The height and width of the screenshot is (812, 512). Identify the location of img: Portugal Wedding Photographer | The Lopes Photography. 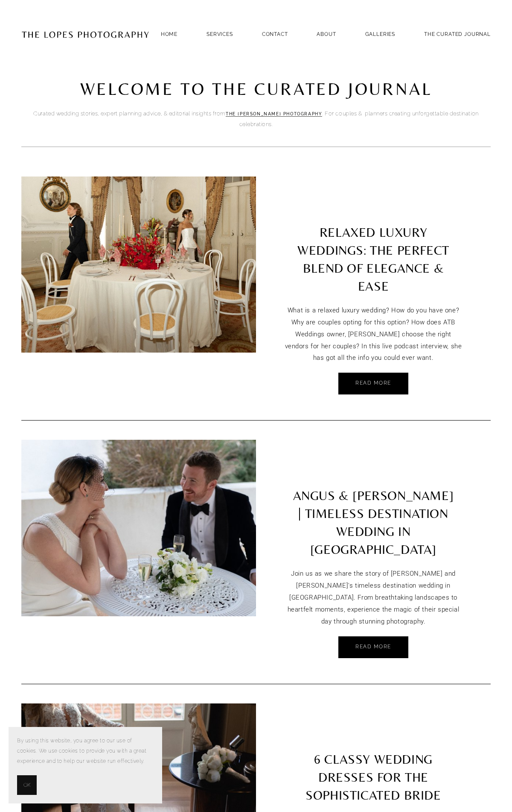
(86, 34).